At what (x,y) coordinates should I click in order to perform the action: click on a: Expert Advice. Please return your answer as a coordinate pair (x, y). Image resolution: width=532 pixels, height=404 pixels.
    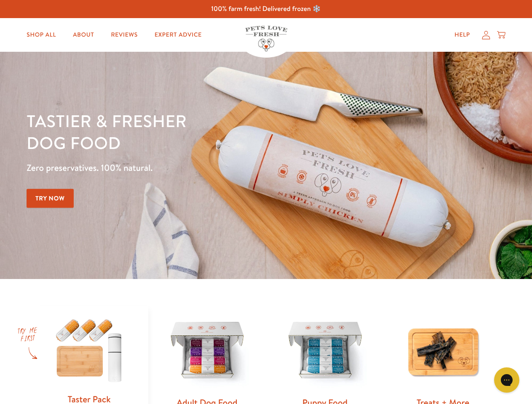
    Looking at the image, I should click on (178, 35).